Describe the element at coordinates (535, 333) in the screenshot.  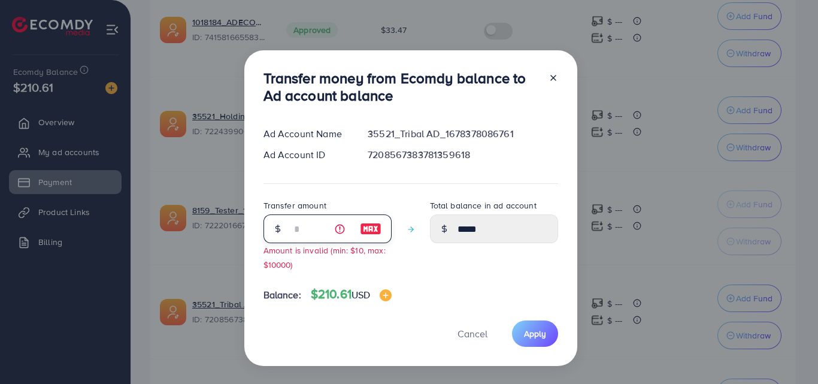
I see `button: Apply` at that location.